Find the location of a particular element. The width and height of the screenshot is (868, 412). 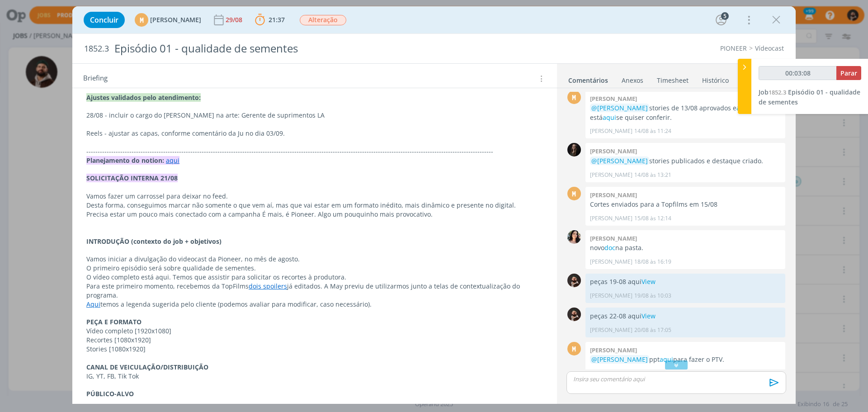

a: Vídeocast is located at coordinates (769, 48).